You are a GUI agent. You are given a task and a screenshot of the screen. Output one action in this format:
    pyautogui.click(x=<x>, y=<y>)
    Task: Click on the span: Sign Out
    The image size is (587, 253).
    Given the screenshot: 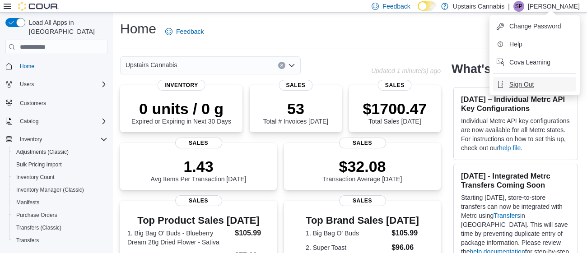 What is the action you would take?
    pyautogui.click(x=522, y=84)
    